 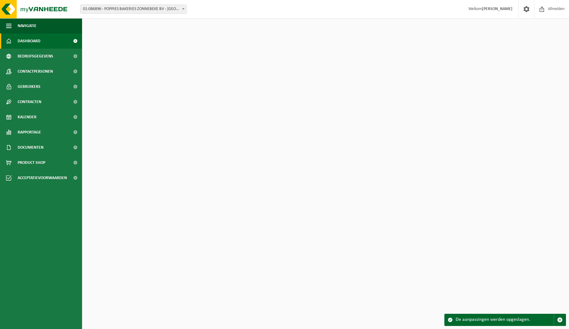 I want to click on span: Gebruikers, so click(x=29, y=87).